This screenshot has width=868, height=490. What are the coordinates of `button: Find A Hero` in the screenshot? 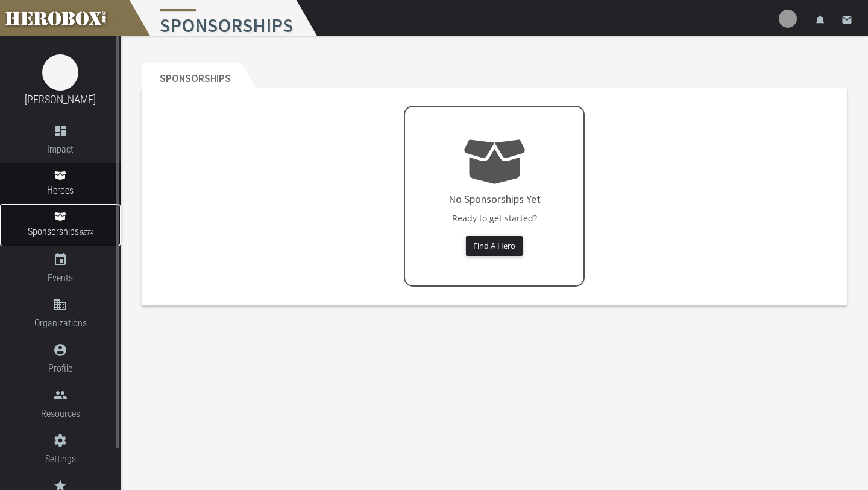 It's located at (494, 245).